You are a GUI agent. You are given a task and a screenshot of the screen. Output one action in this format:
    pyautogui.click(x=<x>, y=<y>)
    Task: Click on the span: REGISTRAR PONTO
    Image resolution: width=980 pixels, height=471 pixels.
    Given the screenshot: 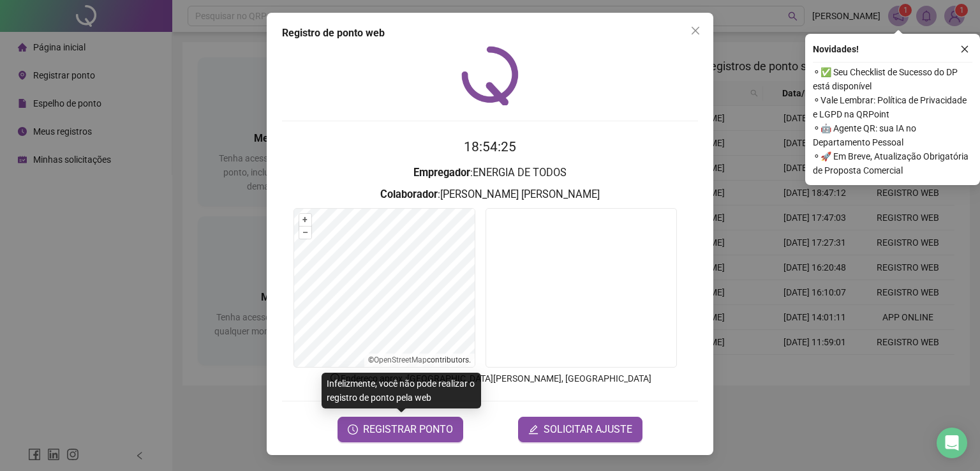 What is the action you would take?
    pyautogui.click(x=408, y=429)
    